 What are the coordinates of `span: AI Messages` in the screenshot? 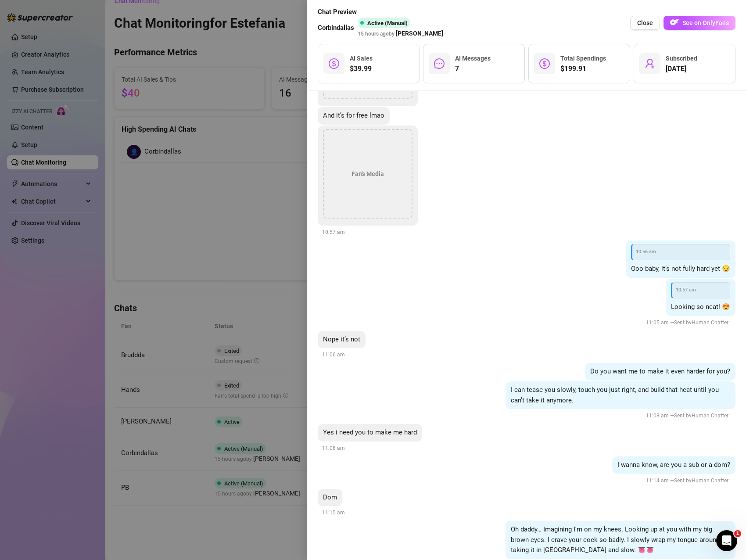 It's located at (473, 58).